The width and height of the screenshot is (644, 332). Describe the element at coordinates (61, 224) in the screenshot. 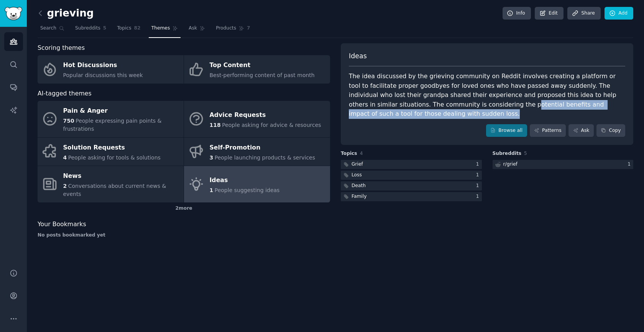

I see `span: Your Bookmarks` at that location.